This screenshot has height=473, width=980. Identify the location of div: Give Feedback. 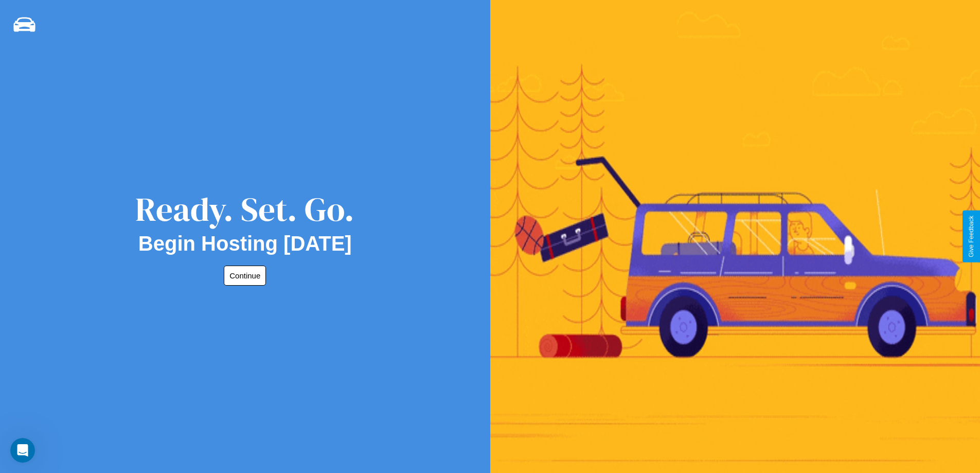
(971, 236).